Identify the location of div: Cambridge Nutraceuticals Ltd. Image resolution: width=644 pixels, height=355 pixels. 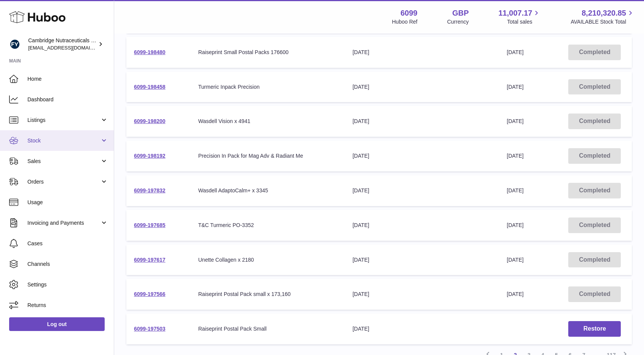
(63, 44).